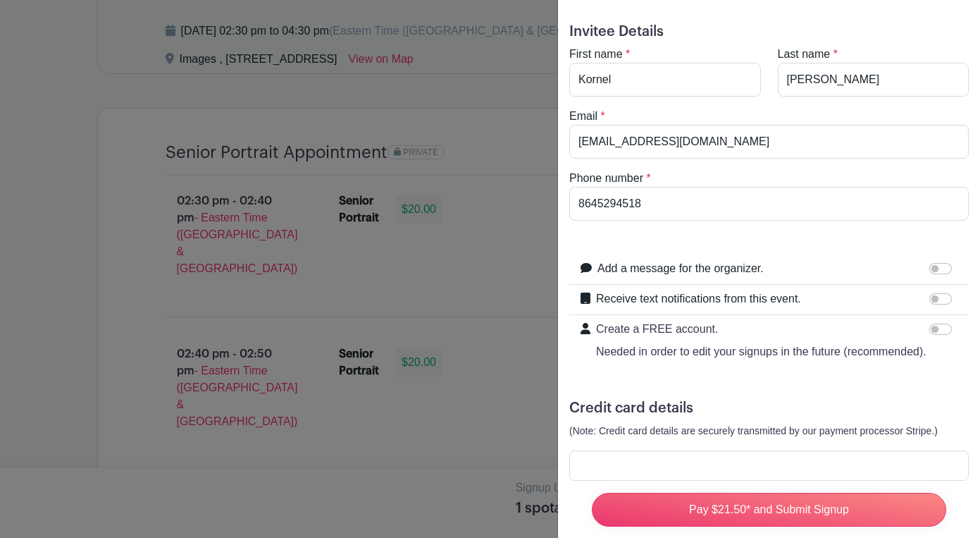 This screenshot has width=980, height=538. What do you see at coordinates (768, 510) in the screenshot?
I see `input: Pay $21.50* and Submit Signup` at bounding box center [768, 510].